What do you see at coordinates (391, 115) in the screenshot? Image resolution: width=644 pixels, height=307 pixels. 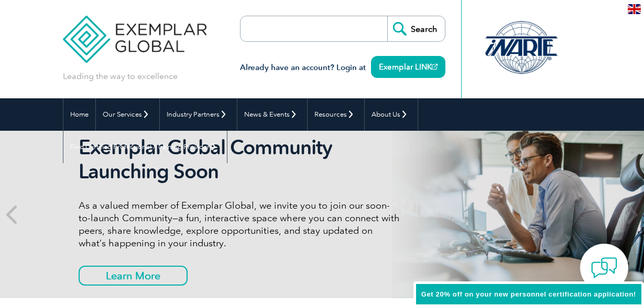 I see `a: About Us` at bounding box center [391, 115].